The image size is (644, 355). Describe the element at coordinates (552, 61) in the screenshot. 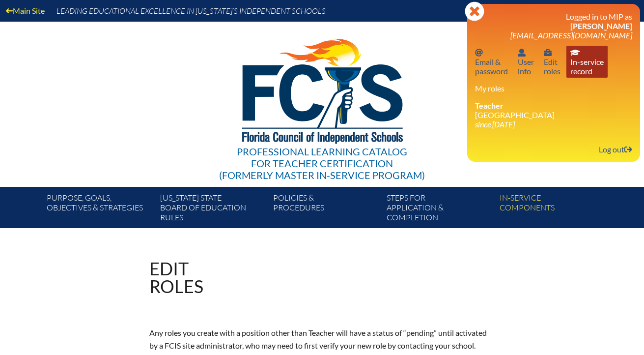

I see `a: User infoEditroles` at that location.